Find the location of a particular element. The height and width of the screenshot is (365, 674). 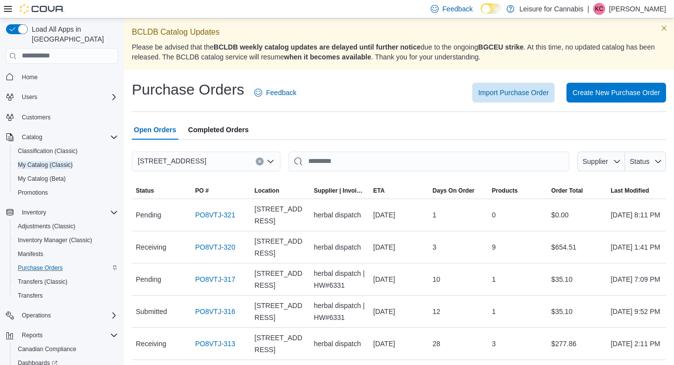

p: Please be advised that the due to the ongoing . At this time, no updated catalog has been release... is located at coordinates (399, 52).